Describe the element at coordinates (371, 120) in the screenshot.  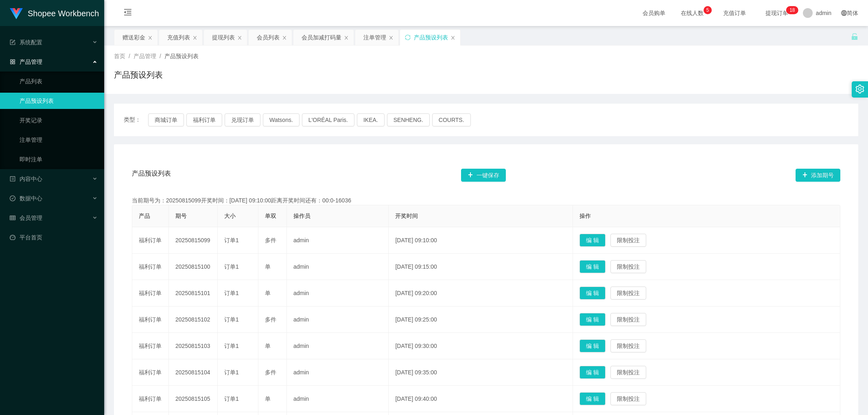
I see `button: IKEA.` at that location.